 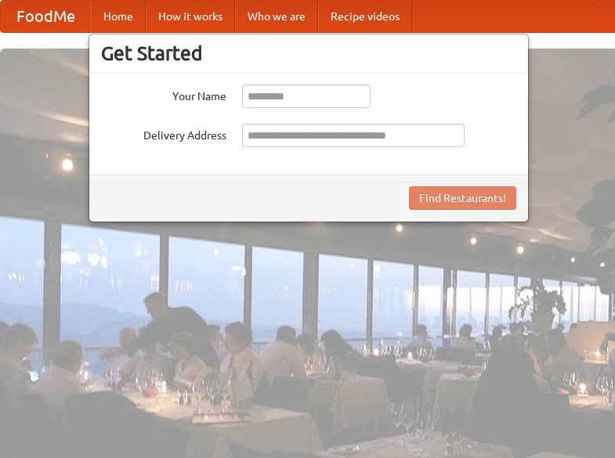 I want to click on label: Your Name, so click(x=164, y=94).